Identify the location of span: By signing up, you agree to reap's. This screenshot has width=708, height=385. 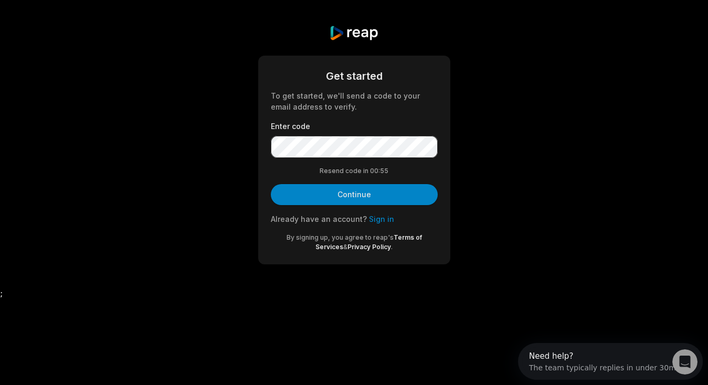
(340, 237).